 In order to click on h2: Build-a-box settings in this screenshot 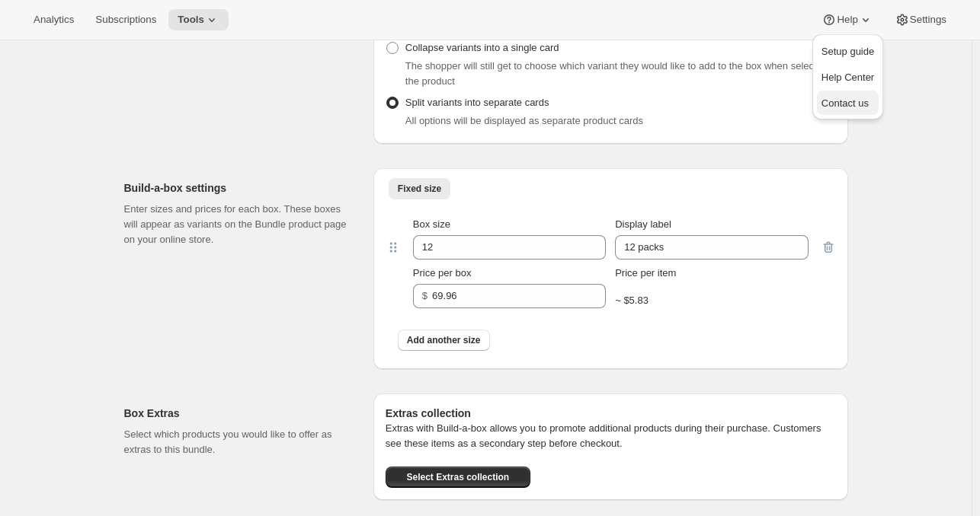, I will do `click(236, 188)`.